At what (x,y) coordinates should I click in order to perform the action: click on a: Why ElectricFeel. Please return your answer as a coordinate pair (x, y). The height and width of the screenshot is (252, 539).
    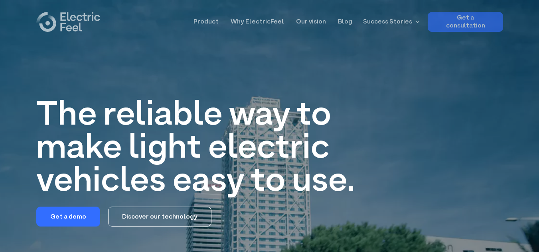
    Looking at the image, I should click on (257, 19).